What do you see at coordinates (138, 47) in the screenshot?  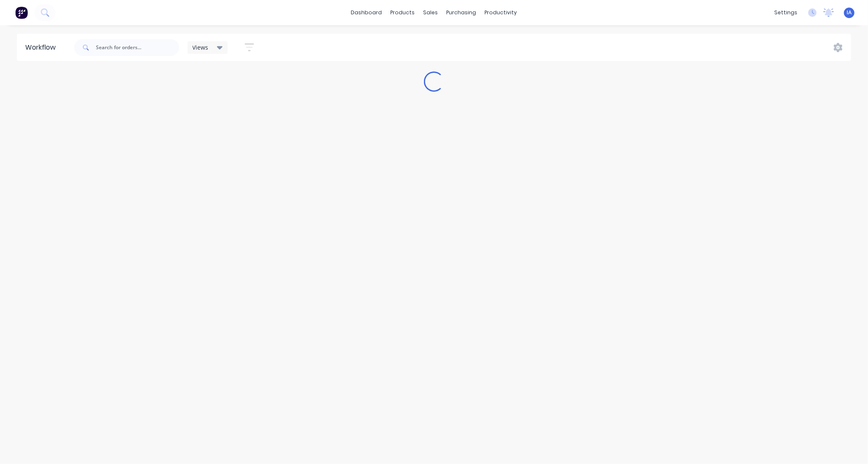 I see `input: Search for orders...` at bounding box center [138, 47].